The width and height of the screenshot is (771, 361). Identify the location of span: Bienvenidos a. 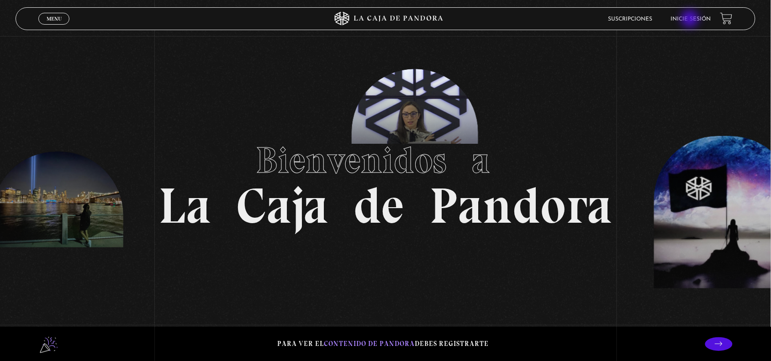
(385, 160).